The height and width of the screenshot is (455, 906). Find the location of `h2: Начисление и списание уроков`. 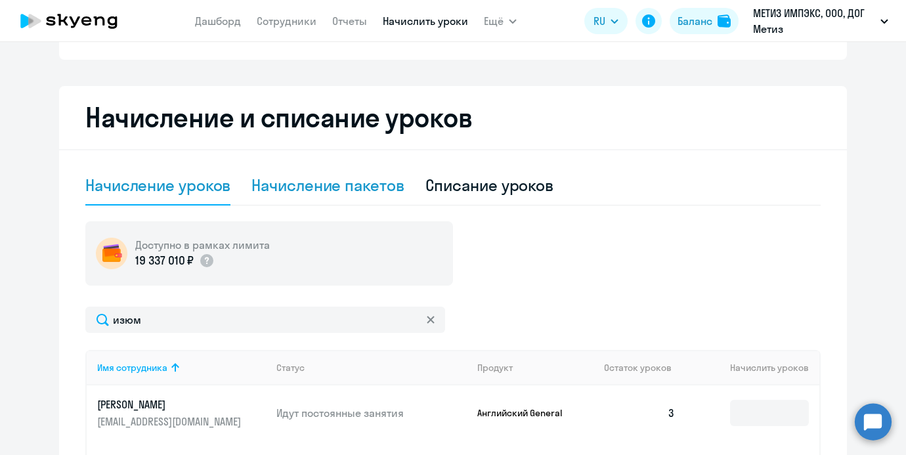

h2: Начисление и списание уроков is located at coordinates (453, 118).